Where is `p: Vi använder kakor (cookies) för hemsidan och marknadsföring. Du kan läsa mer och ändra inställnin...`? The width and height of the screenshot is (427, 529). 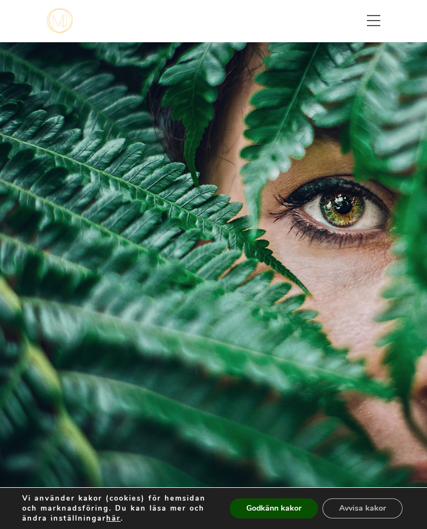
p: Vi använder kakor (cookies) för hemsidan och marknadsföring. Du kan läsa mer och ändra inställnin... is located at coordinates (119, 509).